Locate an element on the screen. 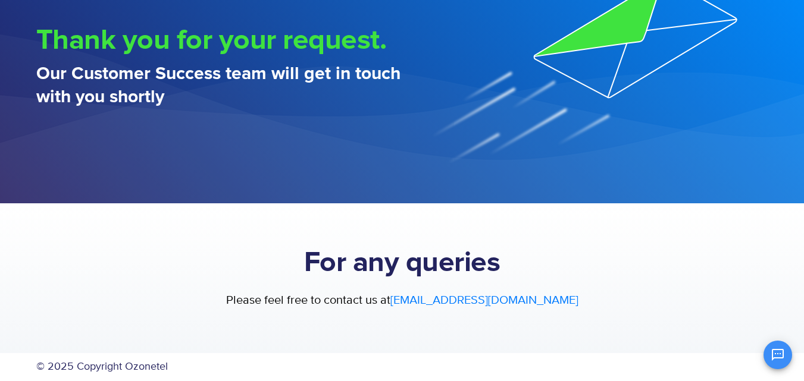 Image resolution: width=804 pixels, height=381 pixels. h2: For any queries is located at coordinates (402, 263).